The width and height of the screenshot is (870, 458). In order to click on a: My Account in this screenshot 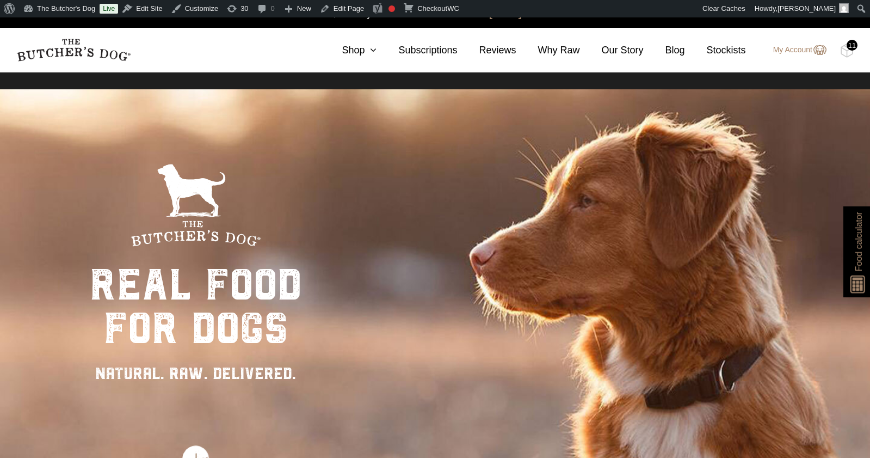, I will do `click(795, 50)`.